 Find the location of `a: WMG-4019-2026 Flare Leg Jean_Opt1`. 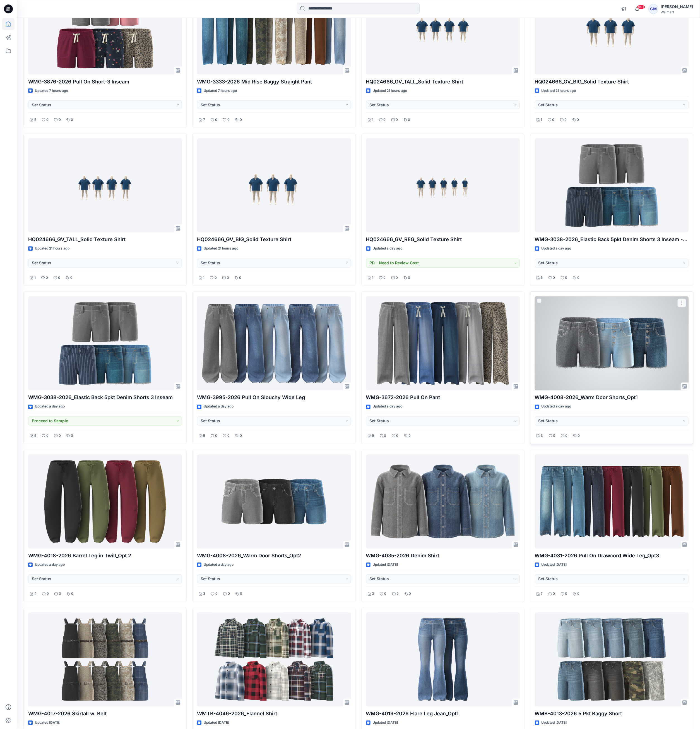

a: WMG-4019-2026 Flare Leg Jean_Opt1 is located at coordinates (443, 660).